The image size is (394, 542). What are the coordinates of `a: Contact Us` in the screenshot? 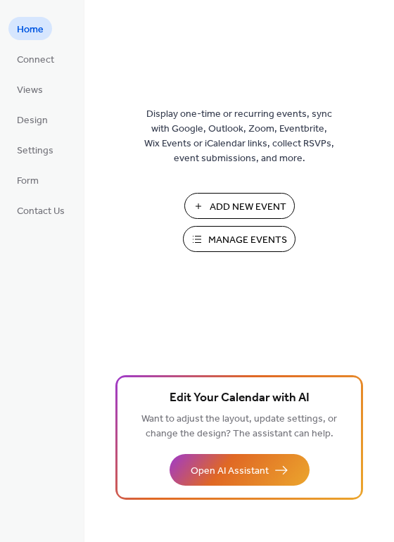 It's located at (41, 210).